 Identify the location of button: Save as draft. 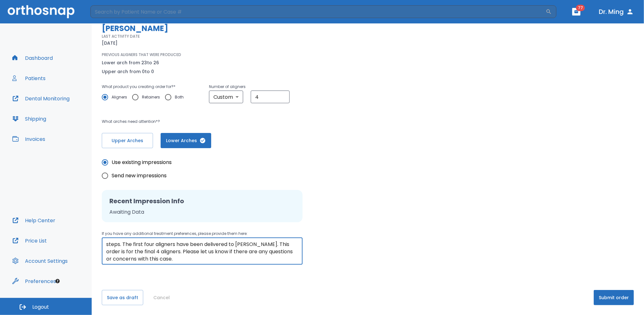
(122, 297).